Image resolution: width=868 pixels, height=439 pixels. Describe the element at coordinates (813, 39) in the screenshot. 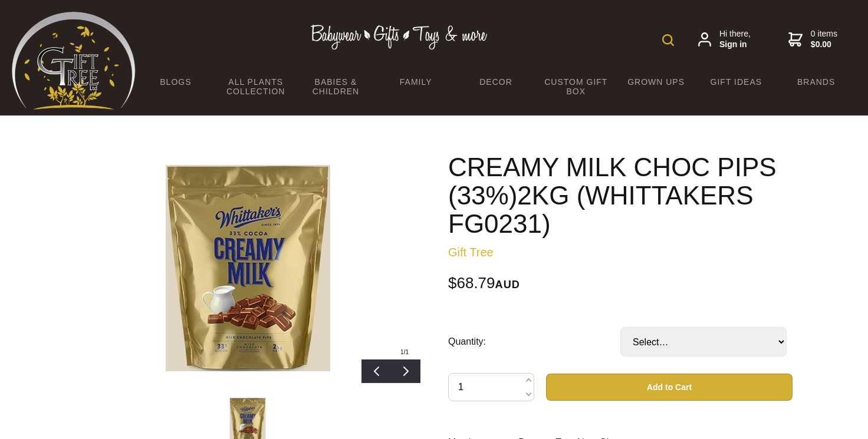

I see `a: 0 items$0.00` at that location.